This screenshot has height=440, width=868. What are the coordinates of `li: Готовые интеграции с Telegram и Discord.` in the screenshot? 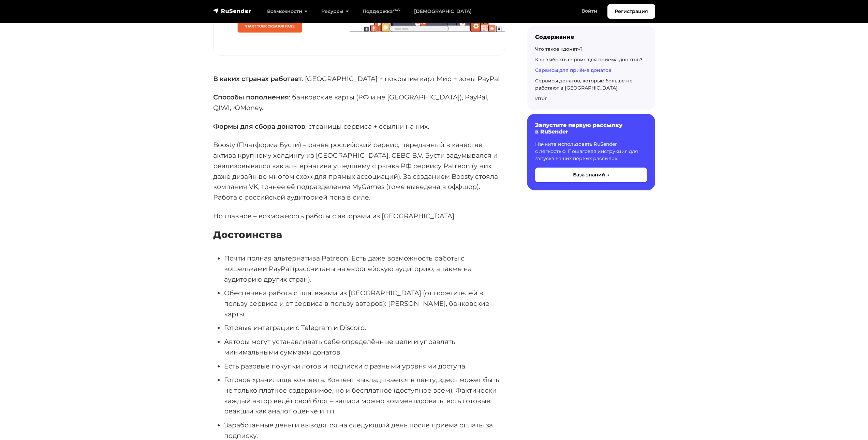 It's located at (365, 328).